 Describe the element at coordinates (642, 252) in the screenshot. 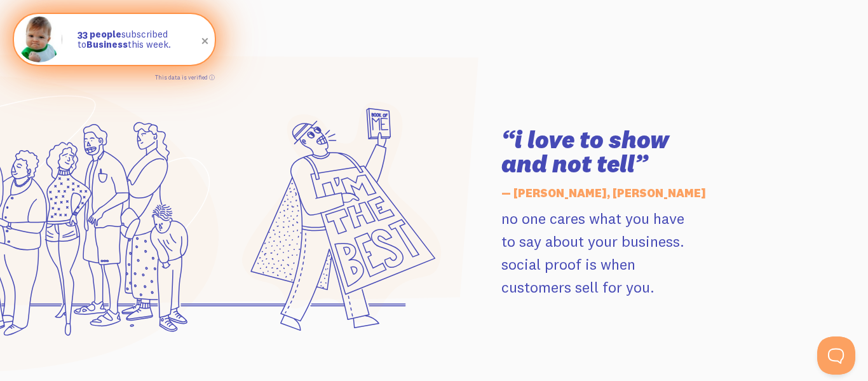

I see `p: no one cares what you have to say about your business. social proof is when customers sell for you.` at that location.